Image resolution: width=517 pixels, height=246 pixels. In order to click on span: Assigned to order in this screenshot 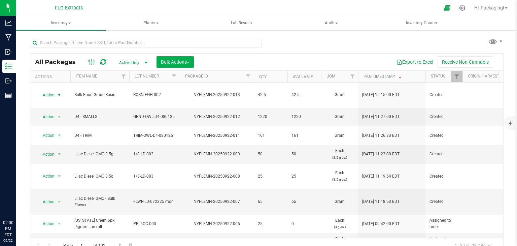, I will do `click(444, 224)`.